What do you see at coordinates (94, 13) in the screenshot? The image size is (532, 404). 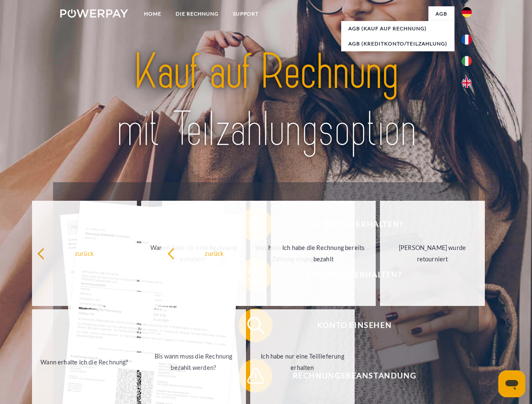 I see `img: logo-powerpay-white.svg` at bounding box center [94, 13].